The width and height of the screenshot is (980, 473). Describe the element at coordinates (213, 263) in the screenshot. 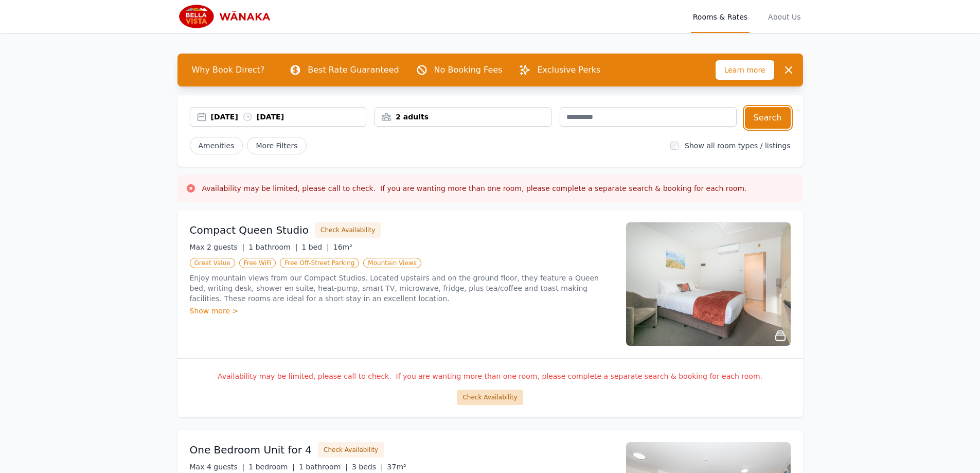

I see `span: Great Value` at that location.